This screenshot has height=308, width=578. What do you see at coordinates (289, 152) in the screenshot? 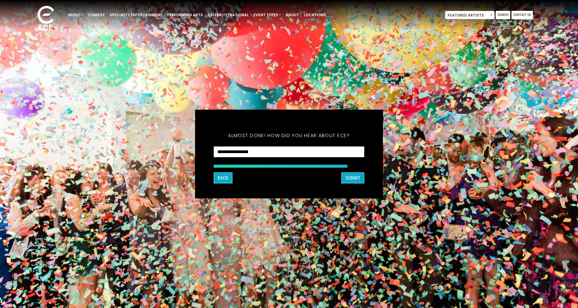
I see `select: How did you hear about ECE` at bounding box center [289, 152].